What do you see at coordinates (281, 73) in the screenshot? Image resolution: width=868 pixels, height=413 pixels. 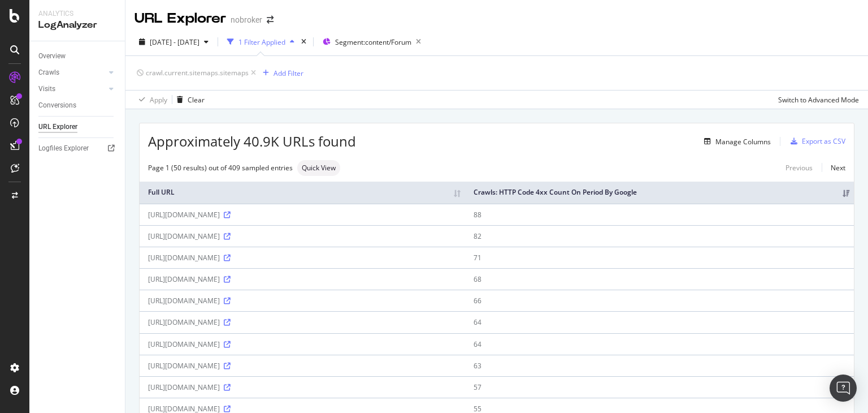 I see `button: Add Filter` at bounding box center [281, 73].